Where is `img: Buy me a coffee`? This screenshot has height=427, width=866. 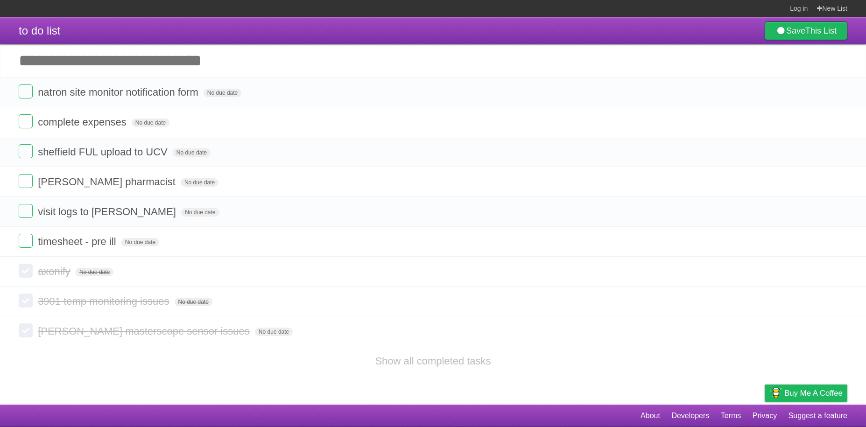 img: Buy me a coffee is located at coordinates (776, 393).